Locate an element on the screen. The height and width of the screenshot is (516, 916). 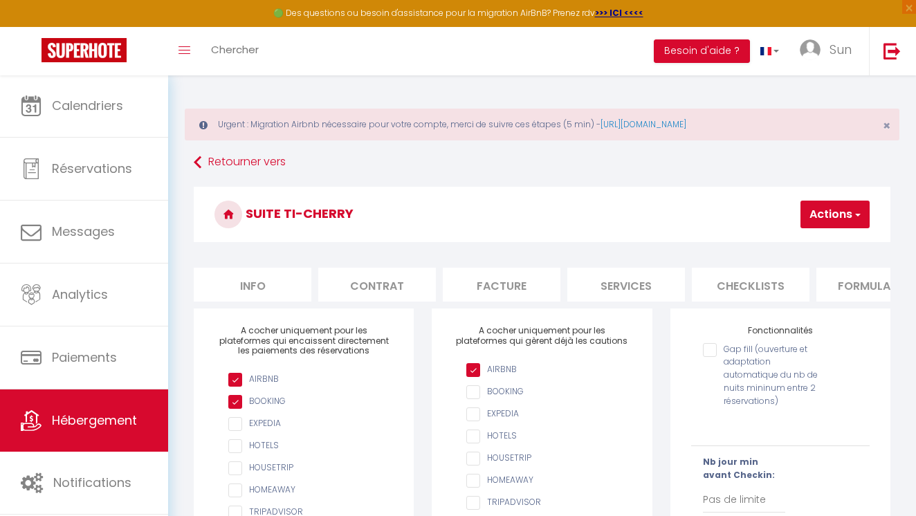
button: Besoin d'aide ? is located at coordinates (701, 51).